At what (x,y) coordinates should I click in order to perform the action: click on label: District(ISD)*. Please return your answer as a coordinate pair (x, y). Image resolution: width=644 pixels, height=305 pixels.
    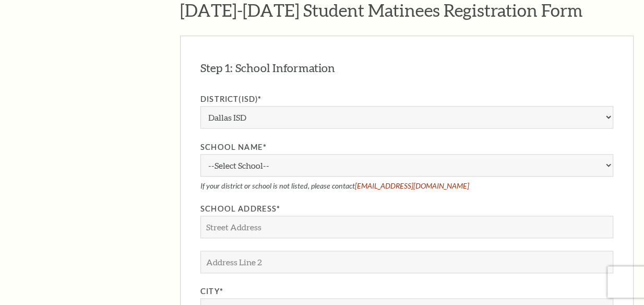
    Looking at the image, I should click on (407, 99).